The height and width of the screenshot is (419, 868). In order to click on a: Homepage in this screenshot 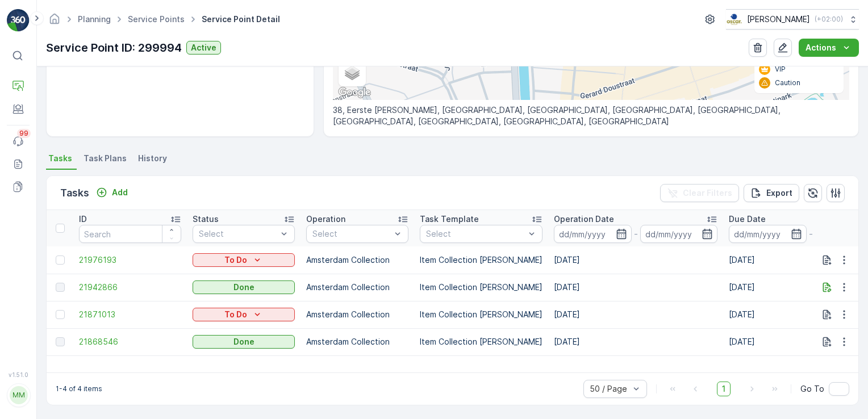, I will do `click(54, 22)`.